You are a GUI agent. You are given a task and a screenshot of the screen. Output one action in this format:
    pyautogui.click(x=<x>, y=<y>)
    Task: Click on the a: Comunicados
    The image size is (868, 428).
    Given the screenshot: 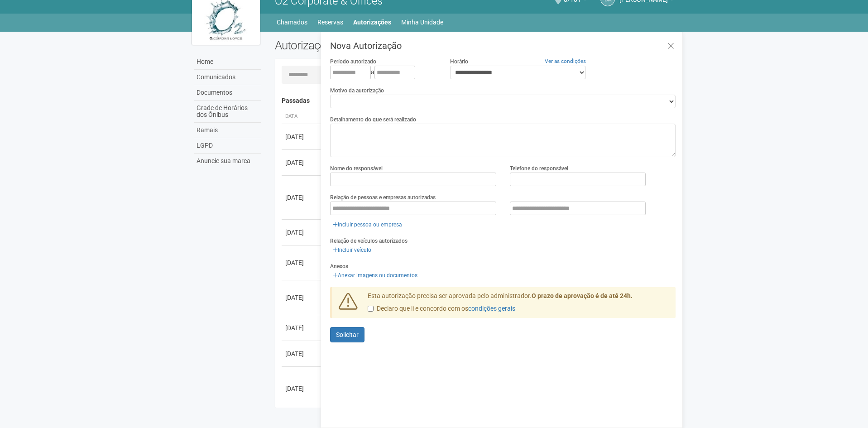 What is the action you would take?
    pyautogui.click(x=227, y=78)
    